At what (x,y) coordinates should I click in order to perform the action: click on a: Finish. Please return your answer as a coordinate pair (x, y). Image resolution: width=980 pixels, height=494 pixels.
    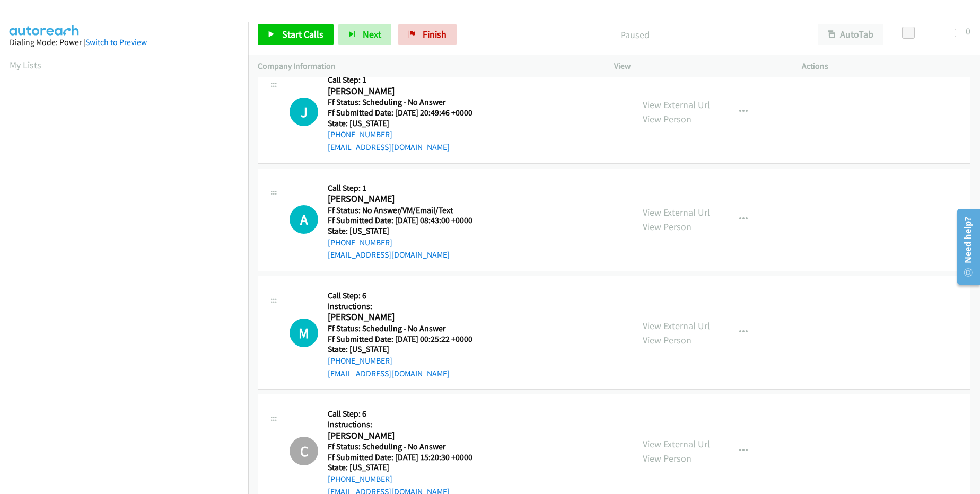
    Looking at the image, I should click on (428, 35).